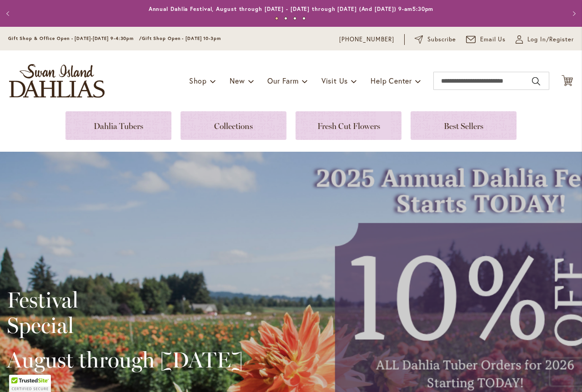 The image size is (582, 392). What do you see at coordinates (197, 80) in the screenshot?
I see `span: Shop` at bounding box center [197, 80].